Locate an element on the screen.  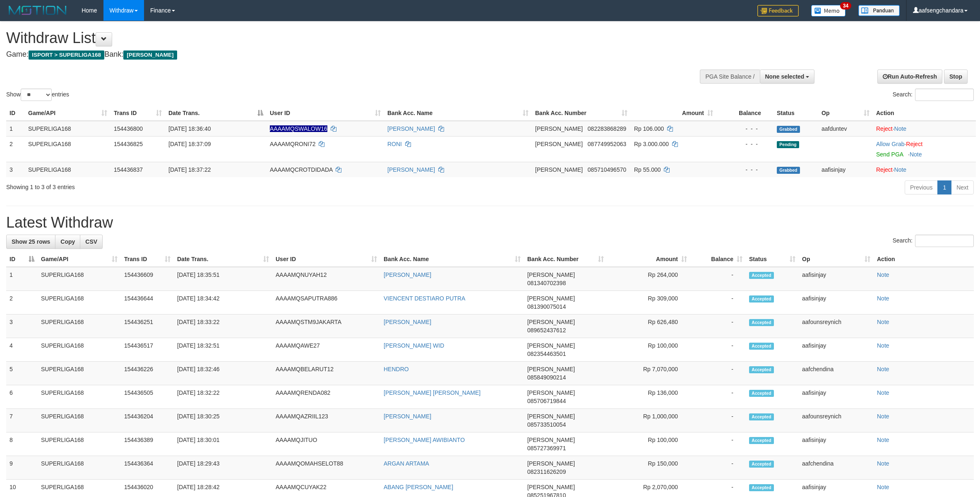
td: Rp 309,000 is located at coordinates (648, 303).